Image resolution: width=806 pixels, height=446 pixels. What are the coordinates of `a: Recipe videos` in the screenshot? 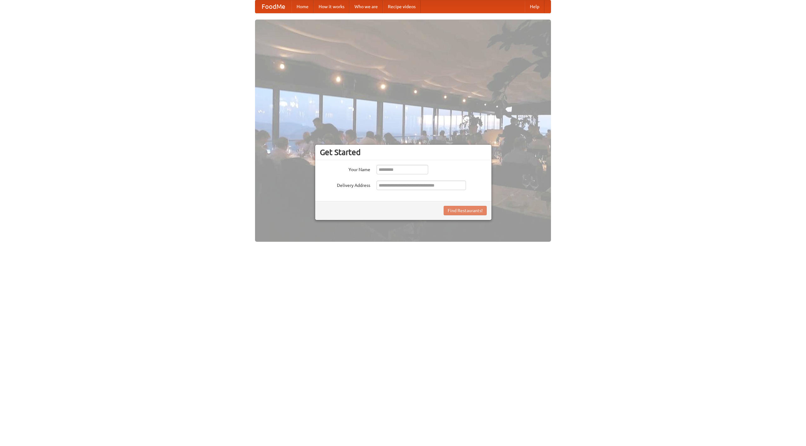 It's located at (402, 7).